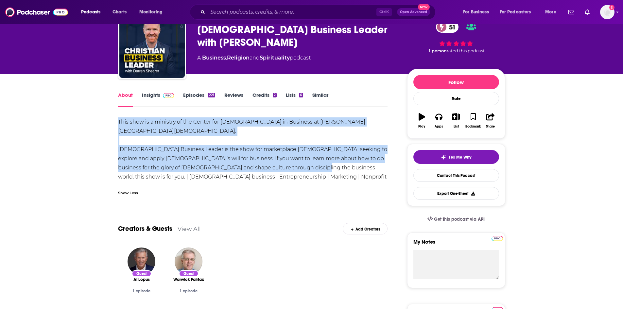 The height and width of the screenshot is (309, 623). I want to click on div: List, so click(456, 127).